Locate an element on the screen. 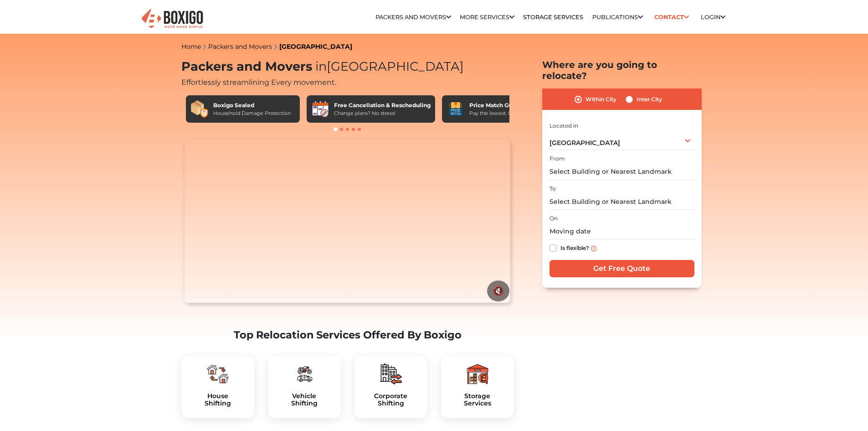  img: info is located at coordinates (594, 248).